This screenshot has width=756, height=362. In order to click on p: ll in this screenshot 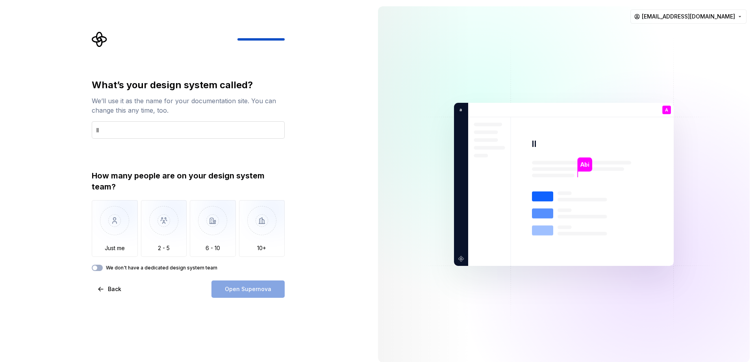, I will do `click(534, 144)`.